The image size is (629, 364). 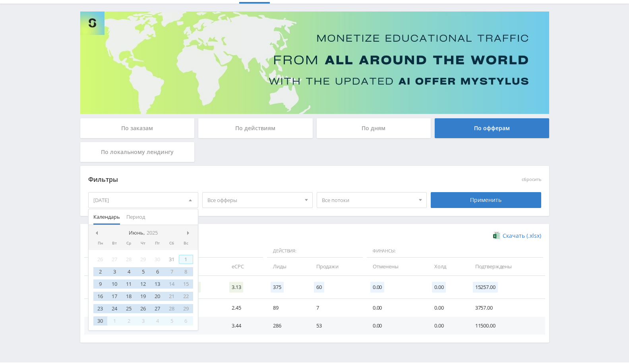 I want to click on div: 20, so click(x=157, y=296).